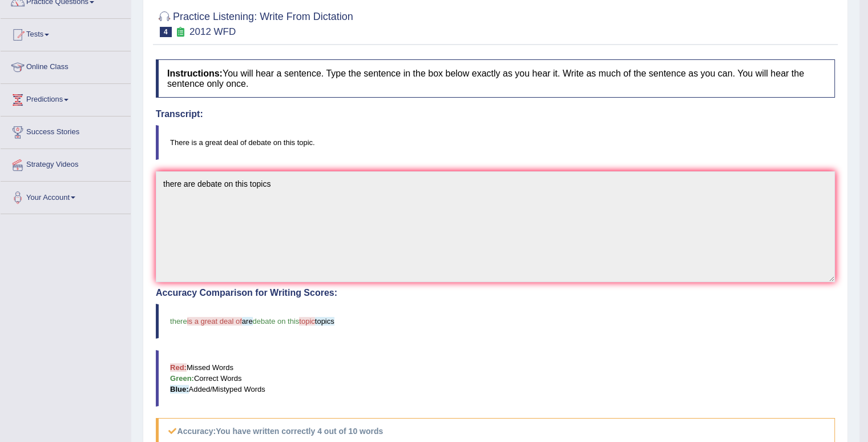 The image size is (868, 442). Describe the element at coordinates (178, 367) in the screenshot. I see `b: Red:` at that location.